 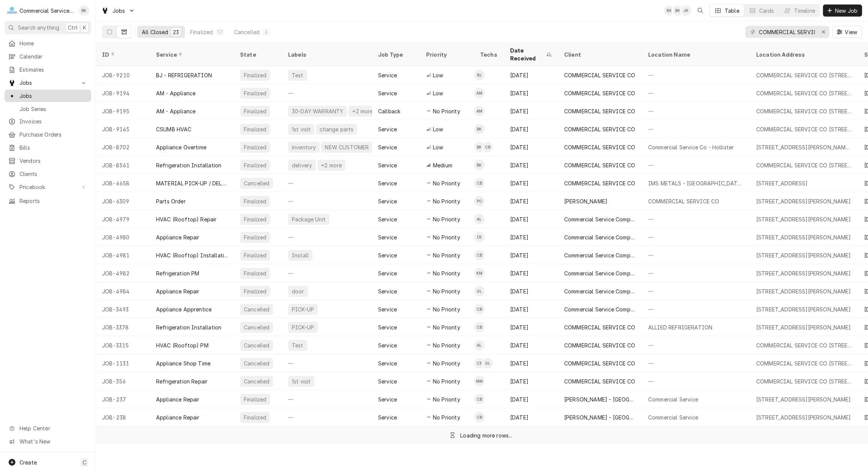 What do you see at coordinates (258, 54) in the screenshot?
I see `div: State` at bounding box center [258, 54].